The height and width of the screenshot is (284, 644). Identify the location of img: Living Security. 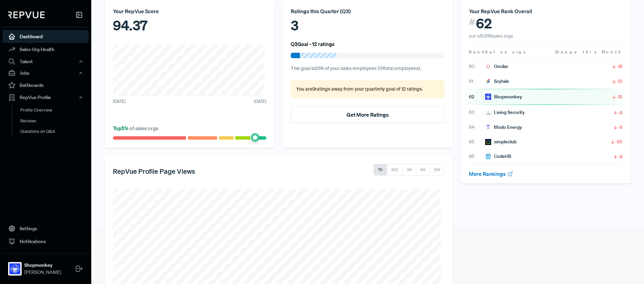
(489, 112).